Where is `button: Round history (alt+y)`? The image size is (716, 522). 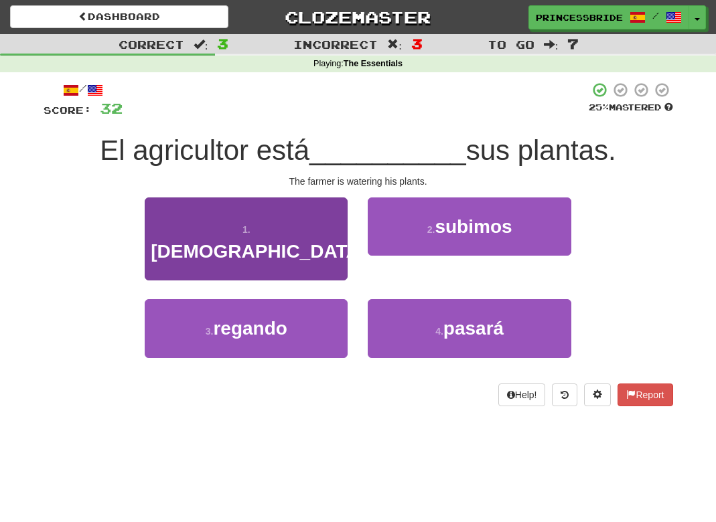 button: Round history (alt+y) is located at coordinates (564, 395).